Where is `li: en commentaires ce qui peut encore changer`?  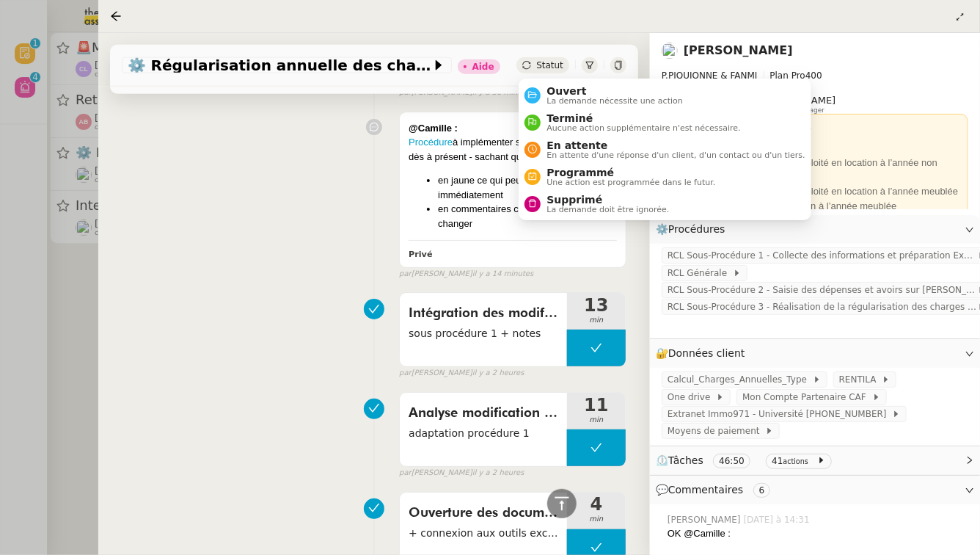
li: en commentaires ce qui peut encore changer is located at coordinates (528, 216).